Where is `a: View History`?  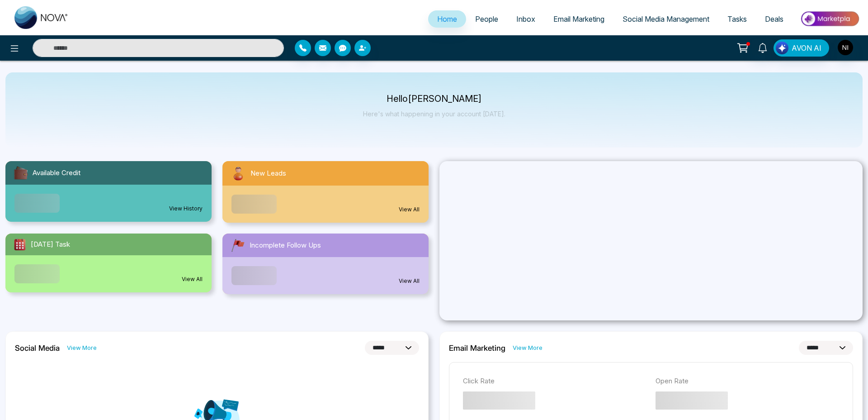 a: View History is located at coordinates (186, 209).